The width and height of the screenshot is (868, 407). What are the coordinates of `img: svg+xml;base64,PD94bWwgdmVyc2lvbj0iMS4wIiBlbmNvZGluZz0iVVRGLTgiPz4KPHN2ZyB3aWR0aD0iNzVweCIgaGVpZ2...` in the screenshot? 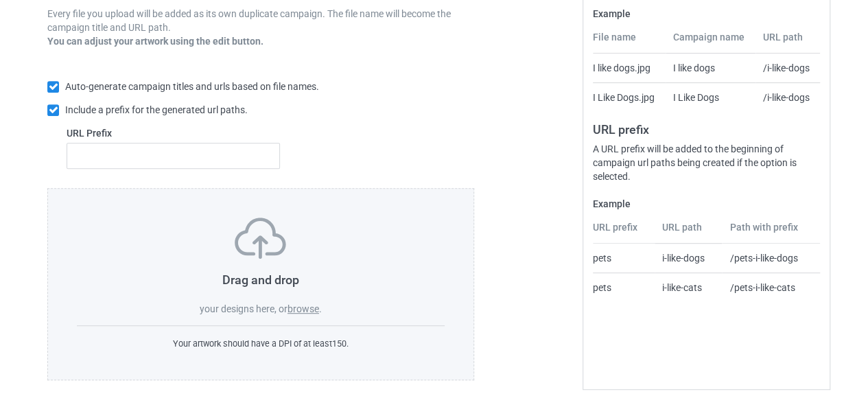 It's located at (260, 238).